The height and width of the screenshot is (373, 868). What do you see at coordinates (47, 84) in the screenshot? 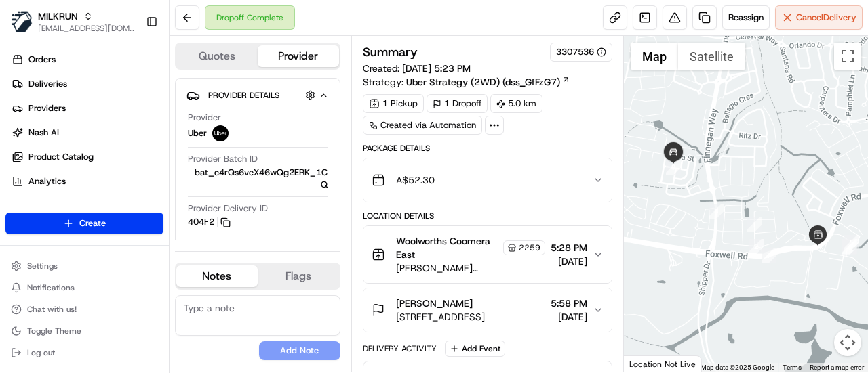
I see `span: Deliveries` at bounding box center [47, 84].